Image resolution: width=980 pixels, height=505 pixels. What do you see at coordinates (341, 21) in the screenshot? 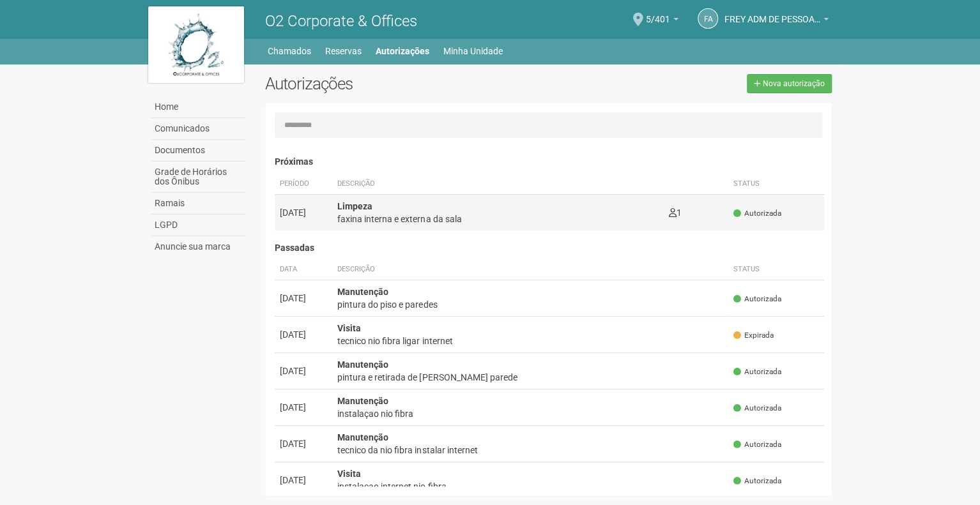
I see `span: O2 Corporate & Offices` at bounding box center [341, 21].